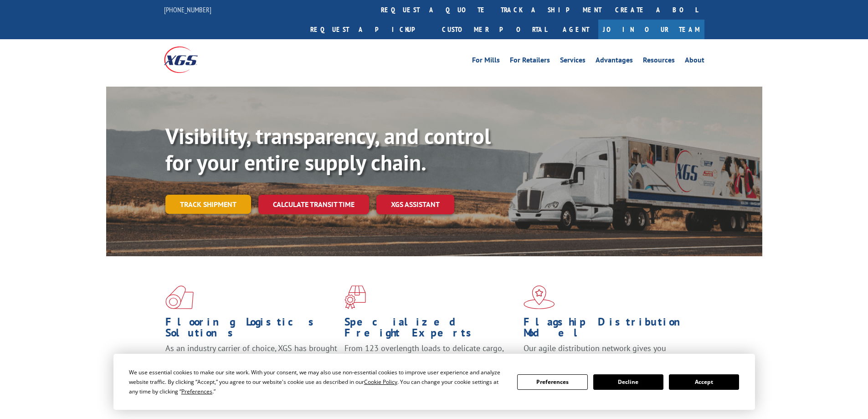 The height and width of the screenshot is (419, 868). Describe the element at coordinates (607, 353) in the screenshot. I see `span: Our agile distribution network gives you nationwide inventory management on demand.` at that location.